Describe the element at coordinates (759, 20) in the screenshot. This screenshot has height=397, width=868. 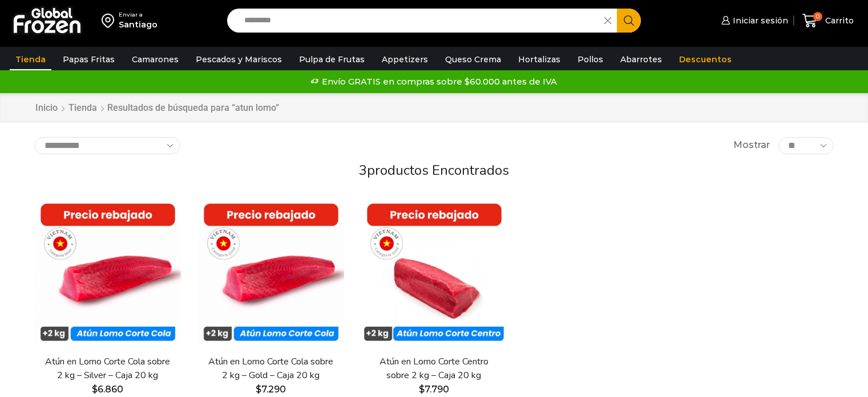
I see `span: Iniciar sesión` at that location.